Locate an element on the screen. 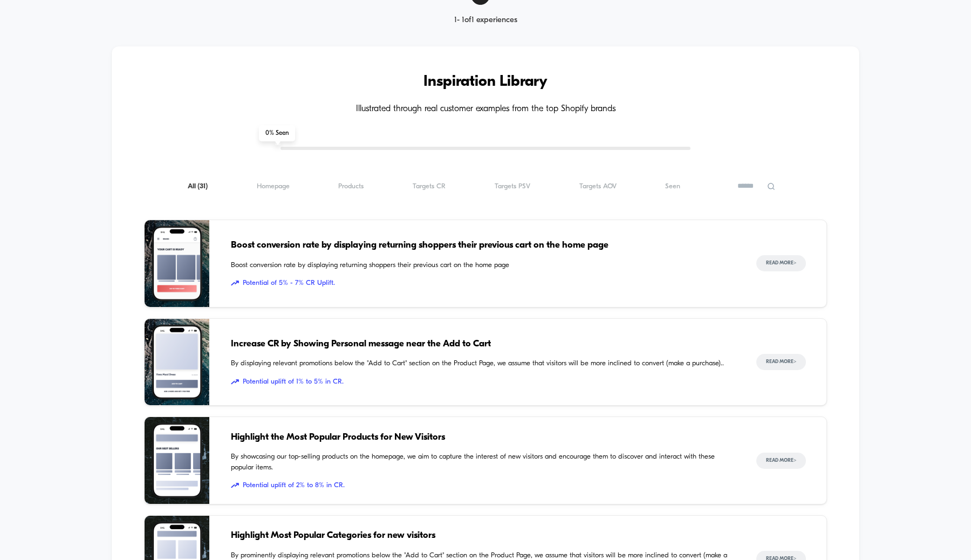 This screenshot has width=971, height=560. span: By showcasing our top-selling products on the homepage, we aim to capture the interest of new vis... is located at coordinates (483, 461).